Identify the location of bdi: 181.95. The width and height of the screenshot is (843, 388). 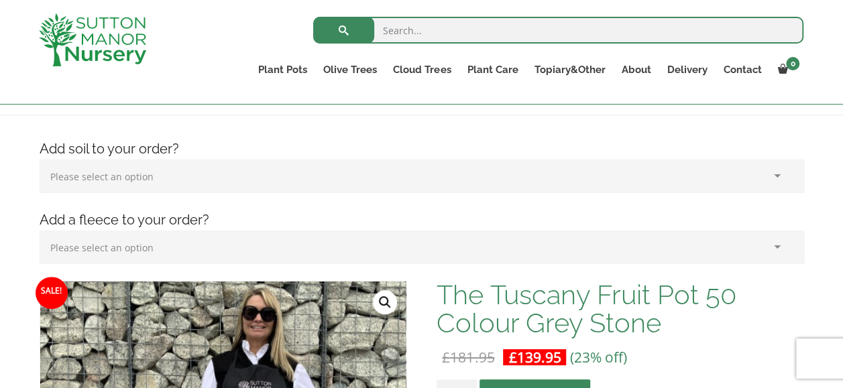
(468, 357).